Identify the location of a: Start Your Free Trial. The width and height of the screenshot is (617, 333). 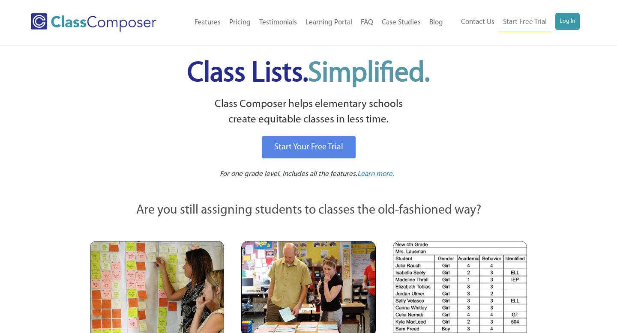
(308, 147).